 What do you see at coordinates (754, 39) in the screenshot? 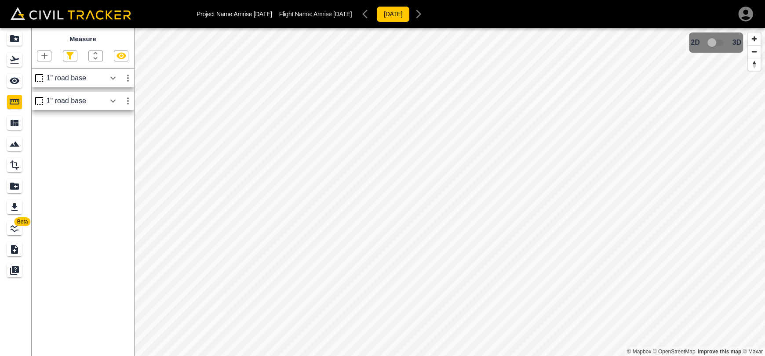
I see `button: Zoom in` at bounding box center [754, 39].